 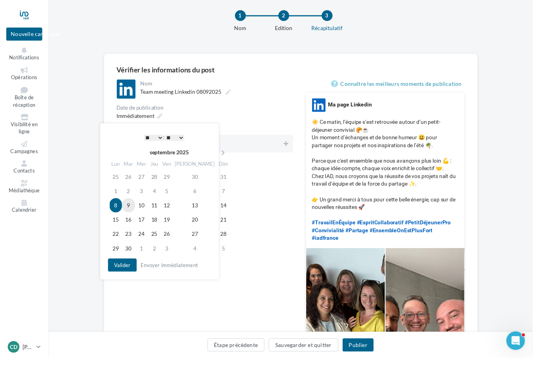 I want to click on td: 16, so click(x=131, y=224).